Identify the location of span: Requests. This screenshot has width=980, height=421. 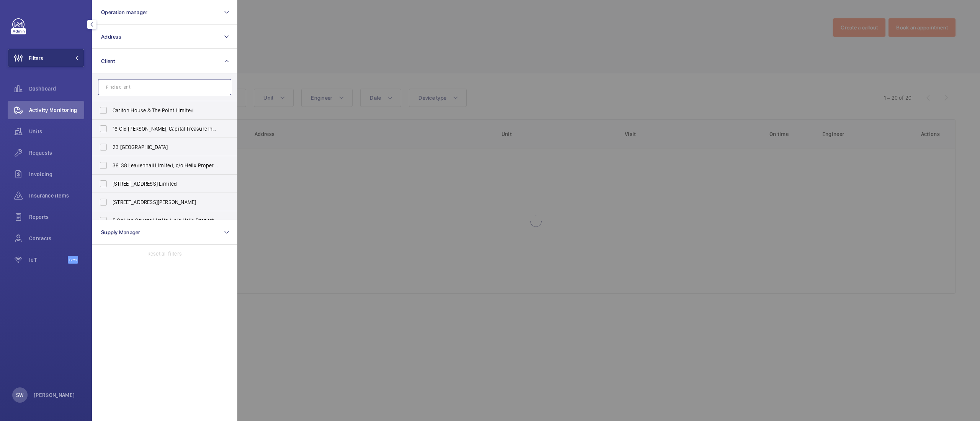
(56, 153).